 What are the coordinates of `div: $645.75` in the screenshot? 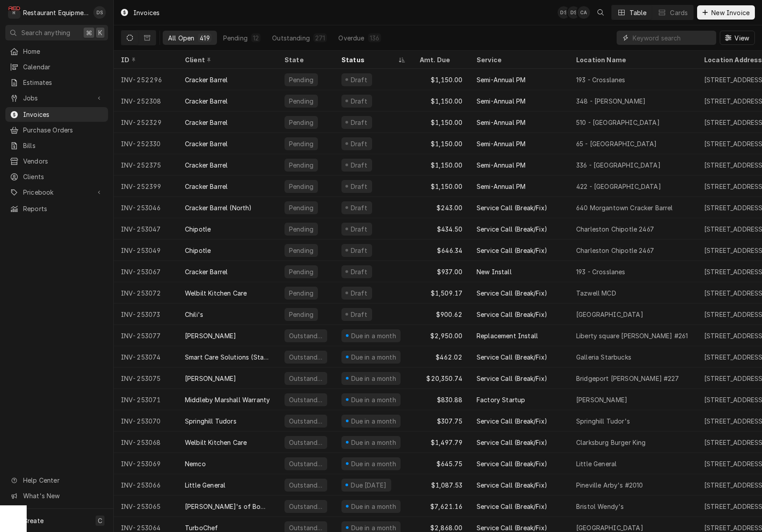 It's located at (441, 464).